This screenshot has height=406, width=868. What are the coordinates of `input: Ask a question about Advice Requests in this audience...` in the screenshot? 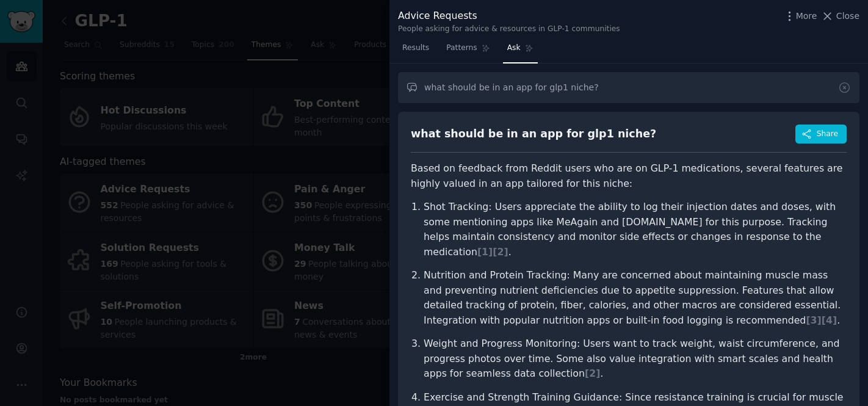 It's located at (629, 87).